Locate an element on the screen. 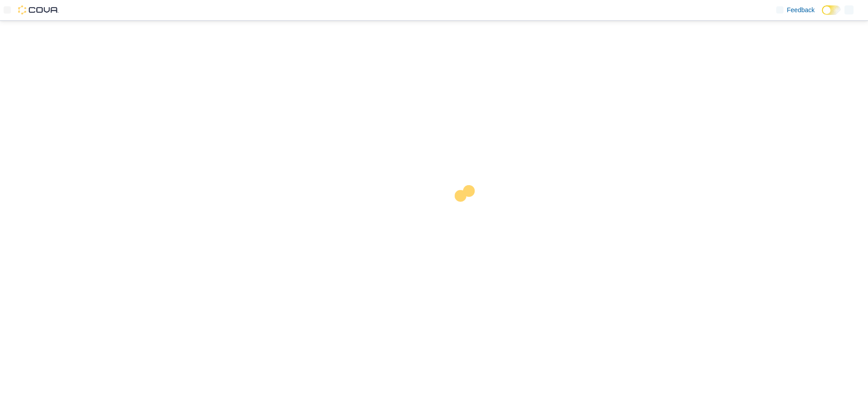 Image resolution: width=868 pixels, height=415 pixels. span: Dark Mode is located at coordinates (822, 15).